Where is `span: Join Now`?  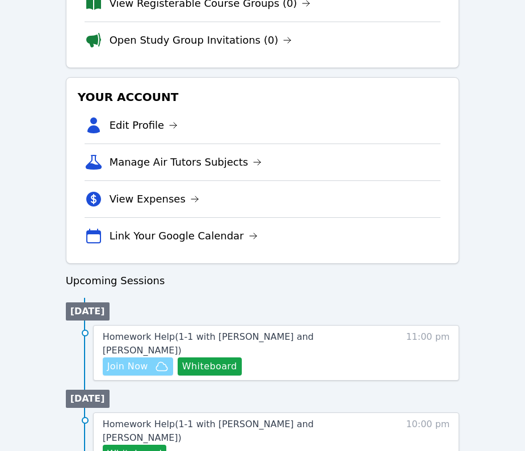 span: Join Now is located at coordinates (128, 367).